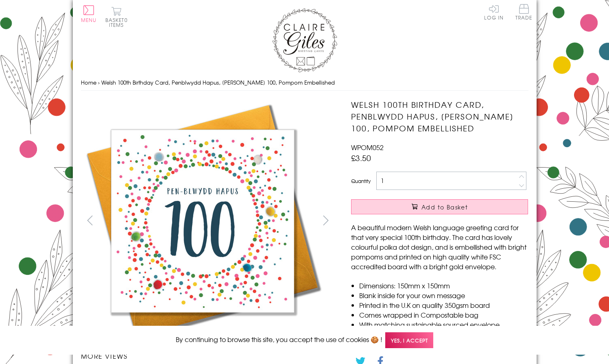  Describe the element at coordinates (203, 221) in the screenshot. I see `img: Welsh 100th Birthday Card, Penblwydd Hapus, Dotty 100, Pompom Embellished` at that location.